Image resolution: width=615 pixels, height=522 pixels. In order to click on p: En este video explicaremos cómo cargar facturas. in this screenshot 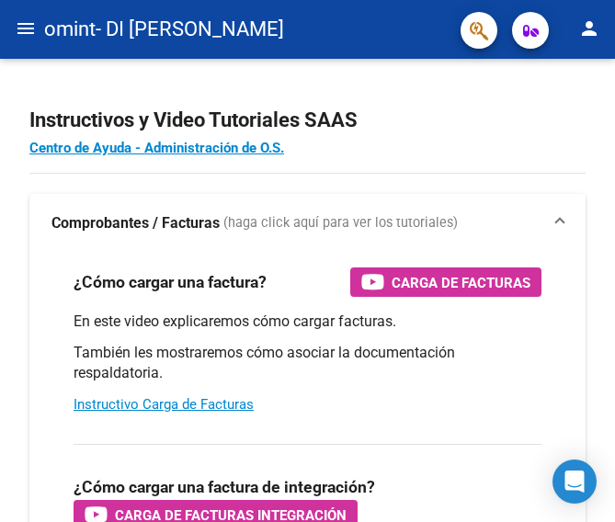, I will do `click(307, 322)`.